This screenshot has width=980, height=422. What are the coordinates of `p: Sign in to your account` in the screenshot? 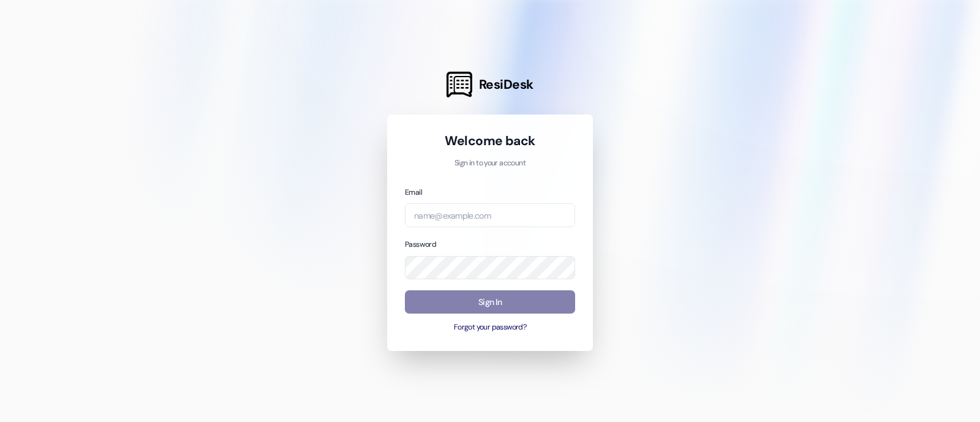 It's located at (490, 163).